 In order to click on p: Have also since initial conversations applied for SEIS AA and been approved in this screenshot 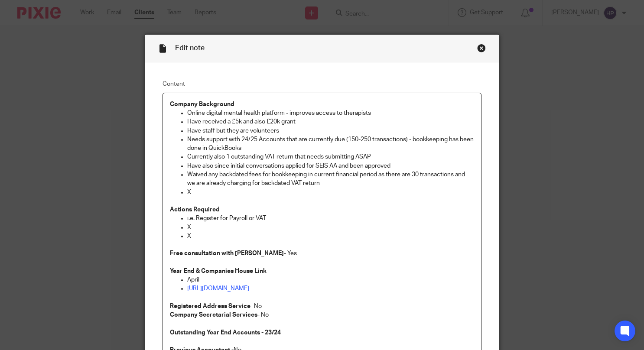, I will do `click(330, 166)`.